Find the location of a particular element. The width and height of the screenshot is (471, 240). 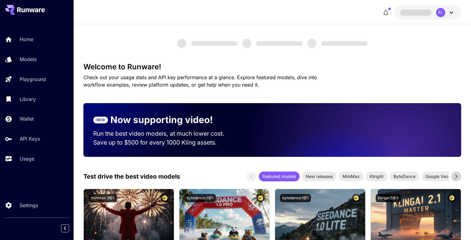

div: FL is located at coordinates (441, 13).